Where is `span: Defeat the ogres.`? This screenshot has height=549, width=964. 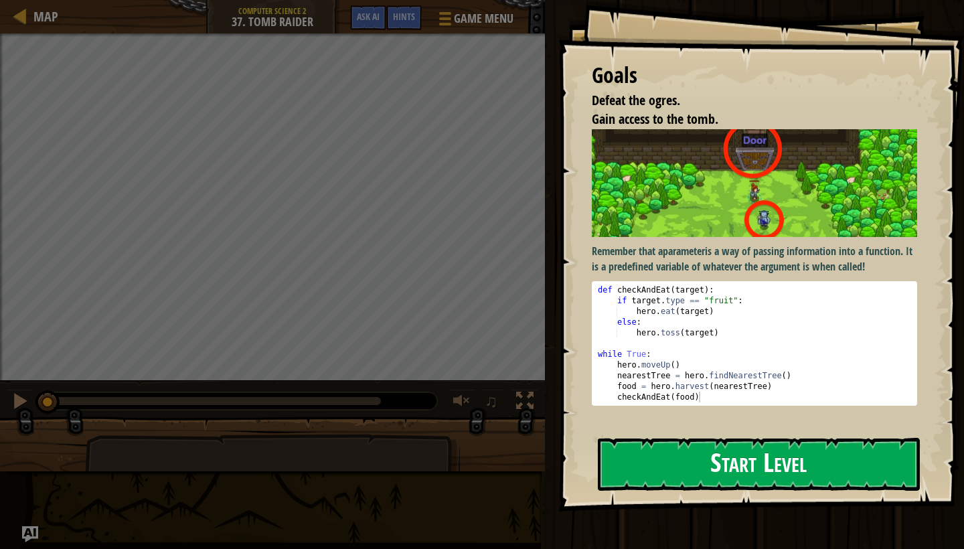
span: Defeat the ogres. is located at coordinates (636, 100).